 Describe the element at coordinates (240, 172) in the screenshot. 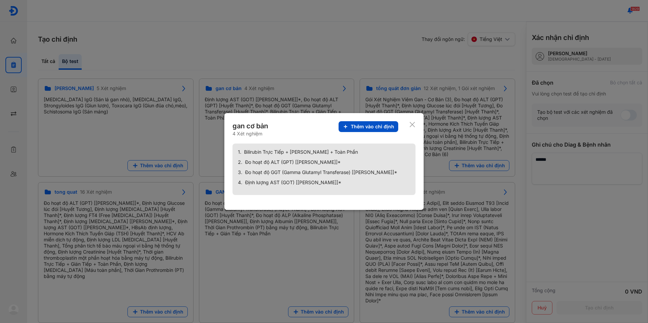

I see `span: 3.` at that location.